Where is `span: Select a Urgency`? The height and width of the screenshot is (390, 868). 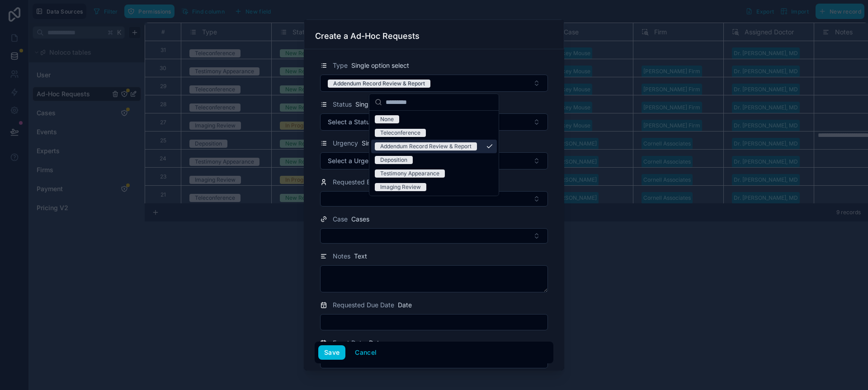 span: Select a Urgency is located at coordinates (354, 161).